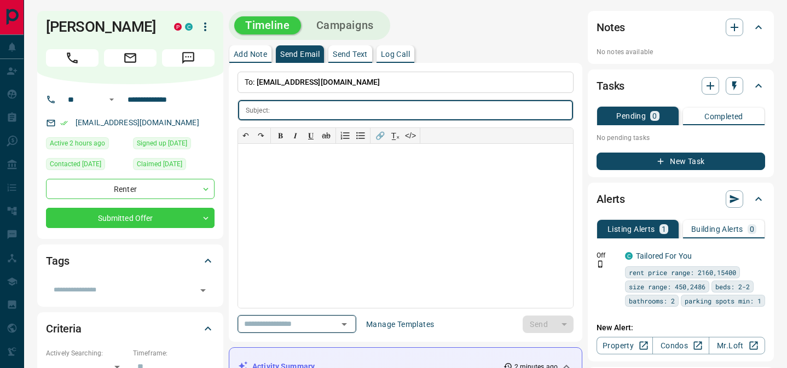 The height and width of the screenshot is (368, 787). What do you see at coordinates (63, 329) in the screenshot?
I see `h2: Criteria` at bounding box center [63, 329].